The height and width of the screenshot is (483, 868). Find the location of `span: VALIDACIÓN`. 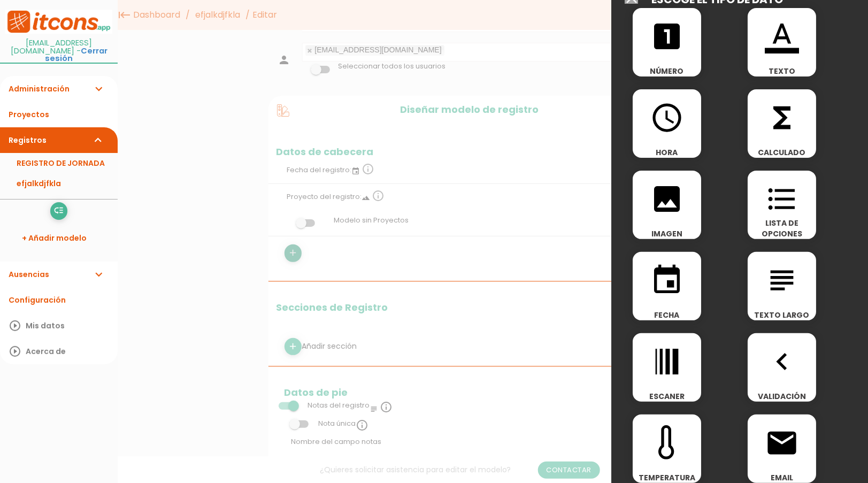

span: VALIDACIÓN is located at coordinates (782, 396).